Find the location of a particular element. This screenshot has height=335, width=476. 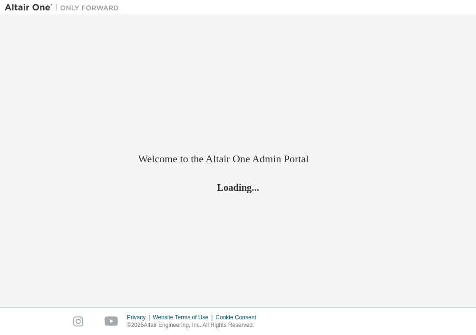

h2: Loading... is located at coordinates (238, 187).